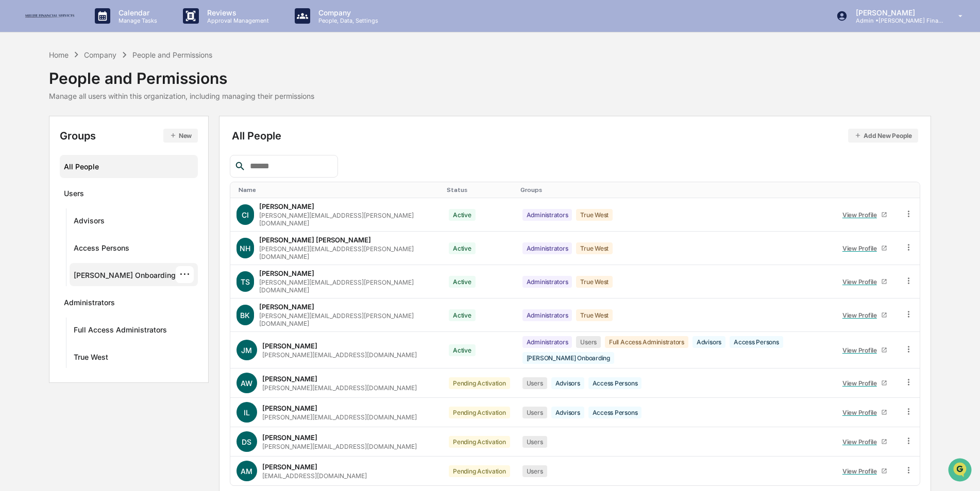 The height and width of the screenshot is (491, 980). I want to click on button: New, so click(180, 136).